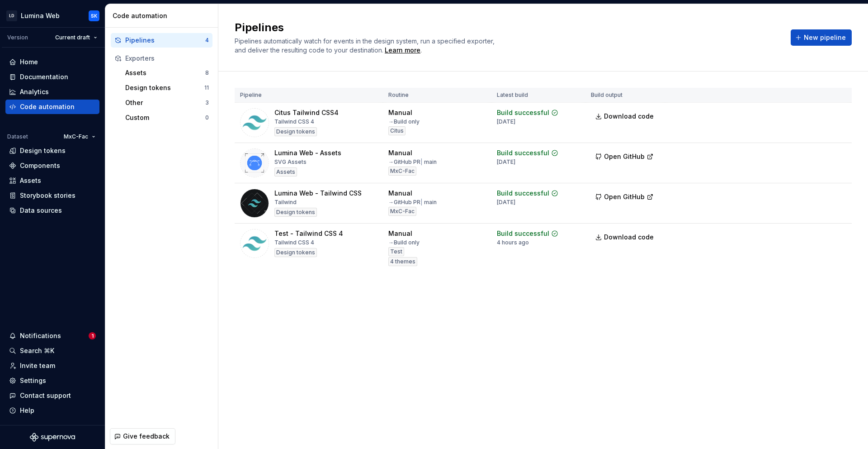  Describe the element at coordinates (47, 195) in the screenshot. I see `div: Storybook stories` at that location.